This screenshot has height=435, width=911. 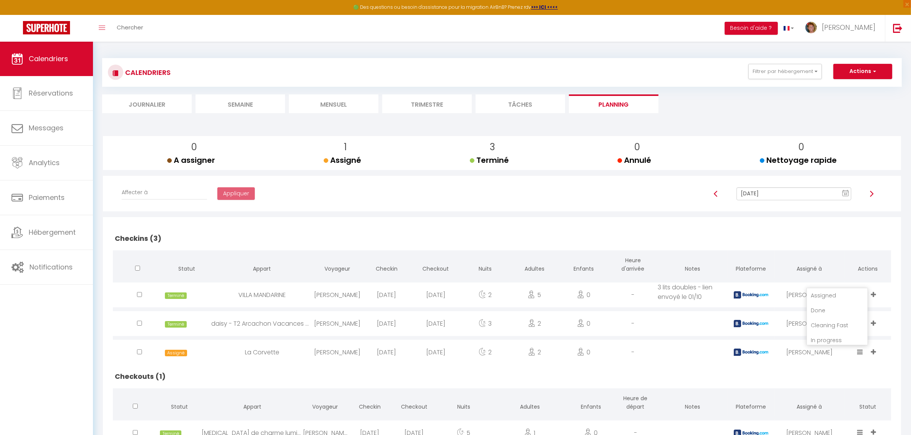 What do you see at coordinates (46, 28) in the screenshot?
I see `img: Super Booking` at bounding box center [46, 28].